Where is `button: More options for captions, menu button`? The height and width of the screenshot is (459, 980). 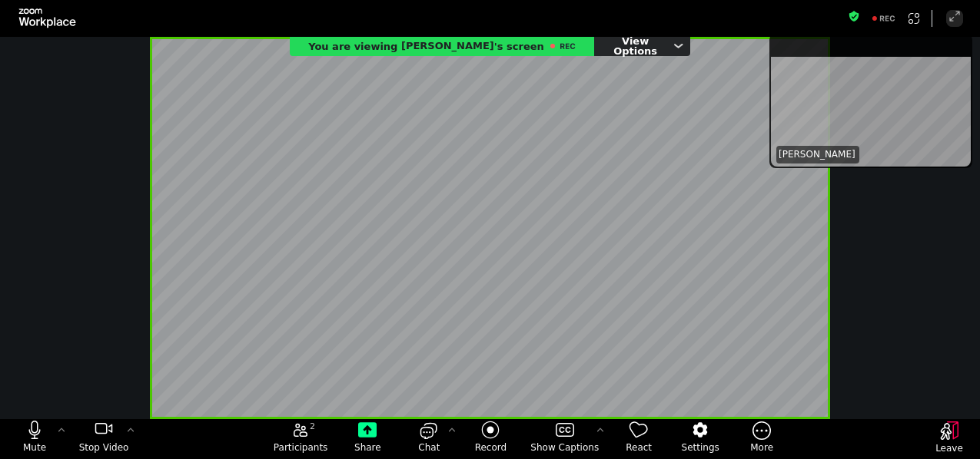
button: More options for captions, menu button is located at coordinates (600, 431).